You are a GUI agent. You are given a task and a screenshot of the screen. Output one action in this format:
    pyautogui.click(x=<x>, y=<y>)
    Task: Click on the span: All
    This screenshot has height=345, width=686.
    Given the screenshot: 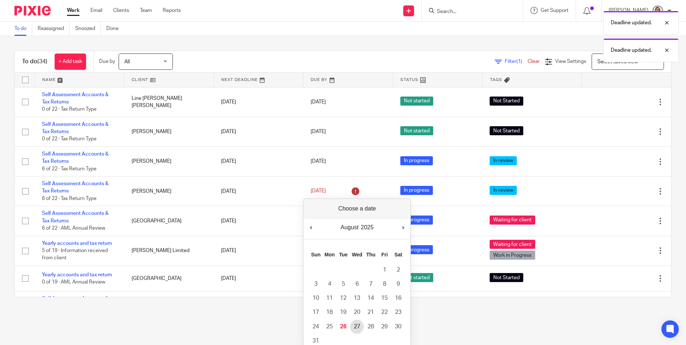 What is the action you would take?
    pyautogui.click(x=127, y=62)
    